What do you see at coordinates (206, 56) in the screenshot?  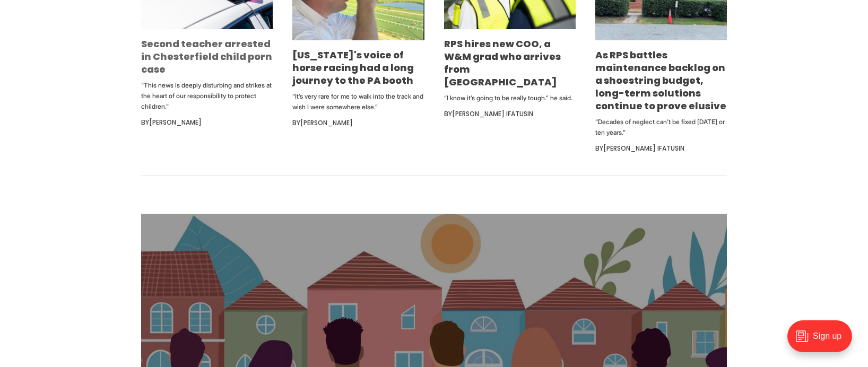 I see `a: Second teacher arrested in Chesterfield child porn case` at bounding box center [206, 56].